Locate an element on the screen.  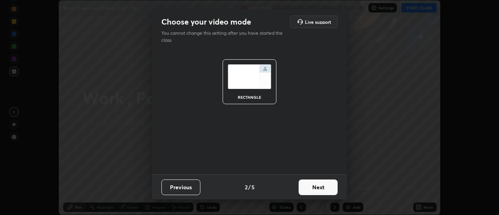
h2: Choose your video mode is located at coordinates (206, 22).